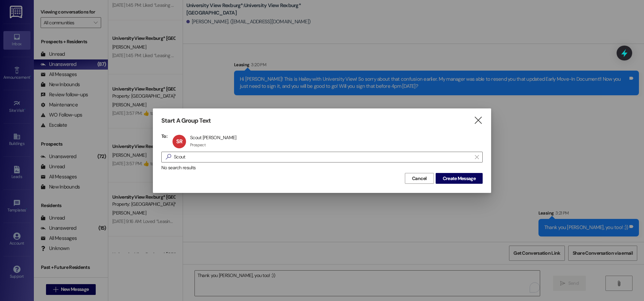 The height and width of the screenshot is (301, 644). What do you see at coordinates (459, 179) in the screenshot?
I see `button: Create Message` at bounding box center [459, 179].